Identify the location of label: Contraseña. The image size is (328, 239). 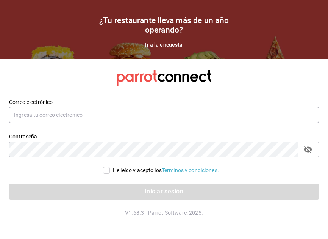
(164, 136).